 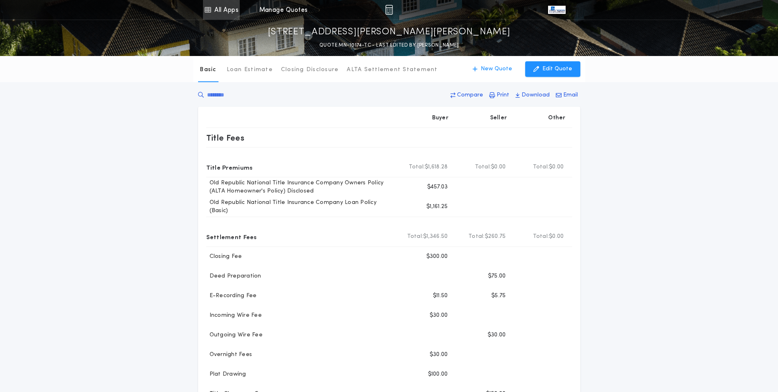 I want to click on p: Outgoing Wire Fee, so click(x=234, y=335).